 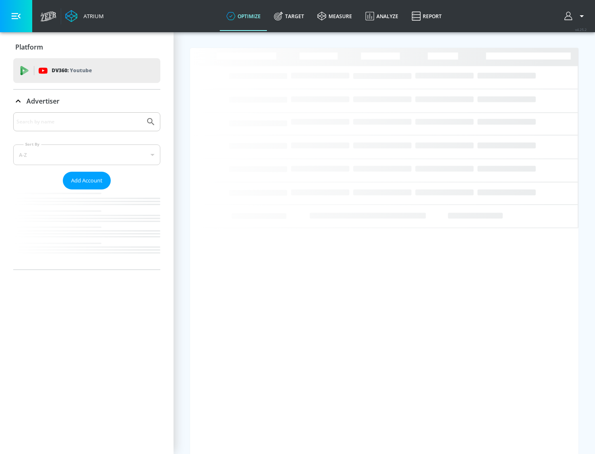 I want to click on div: Platform, so click(x=87, y=47).